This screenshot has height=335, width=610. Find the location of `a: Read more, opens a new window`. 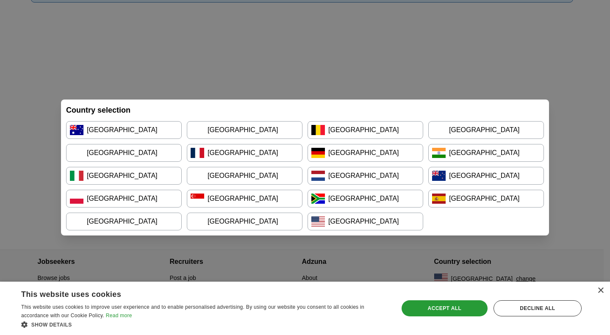

a: Read more, opens a new window is located at coordinates (119, 315).